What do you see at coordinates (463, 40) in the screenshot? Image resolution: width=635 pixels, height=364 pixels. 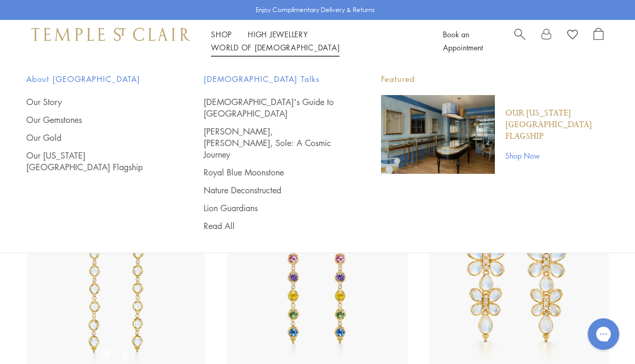 I see `a: Book an Appointment` at bounding box center [463, 40].